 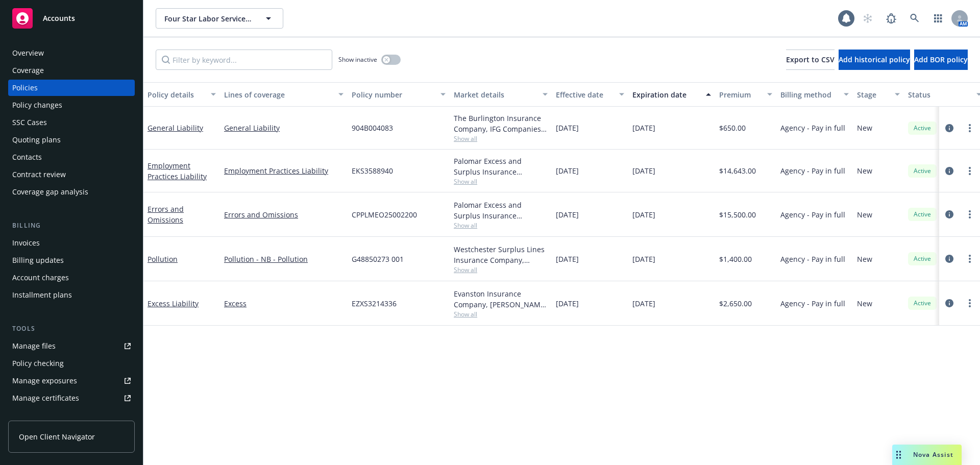 What do you see at coordinates (501, 94) in the screenshot?
I see `button: Market details` at bounding box center [501, 94].